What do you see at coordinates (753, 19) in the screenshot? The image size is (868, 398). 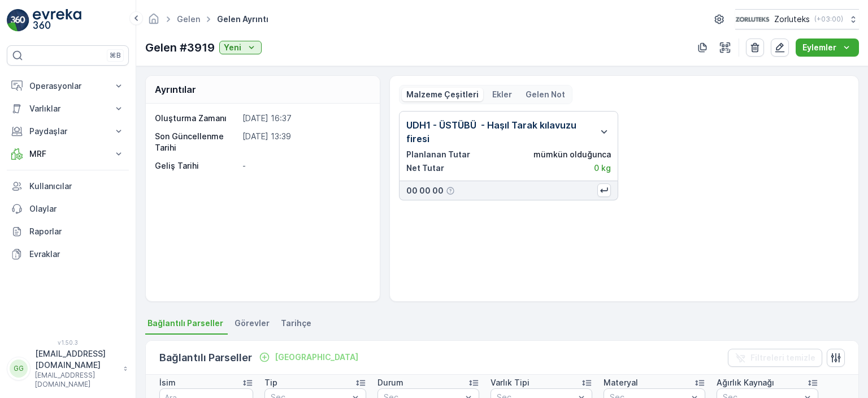 I see `img: 6-1-9-3_wQBzyll.png` at bounding box center [753, 19].